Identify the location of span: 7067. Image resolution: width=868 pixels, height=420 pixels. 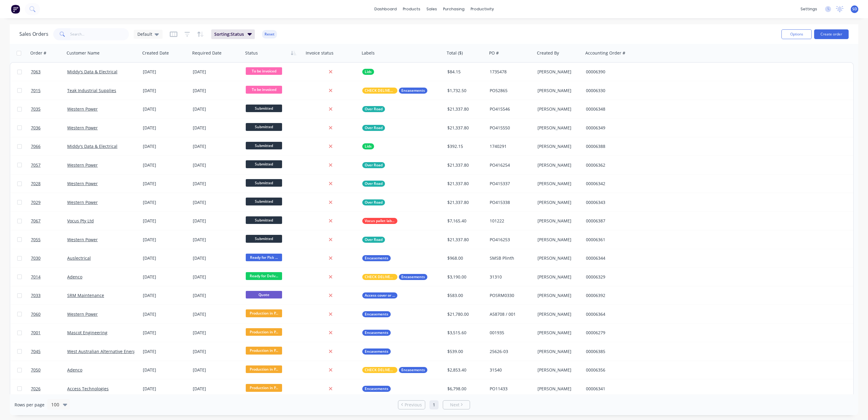
(36, 221).